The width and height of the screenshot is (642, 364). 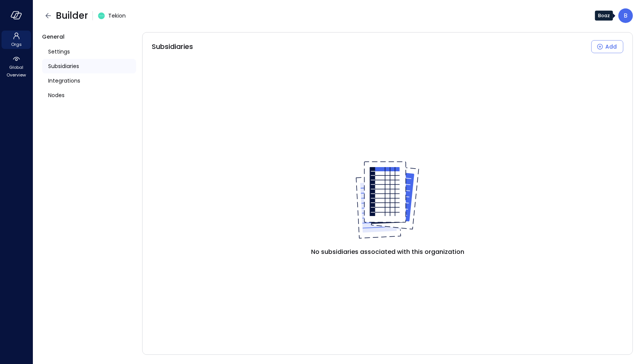 What do you see at coordinates (607, 47) in the screenshot?
I see `div: Add New Subsidiary` at bounding box center [607, 47].